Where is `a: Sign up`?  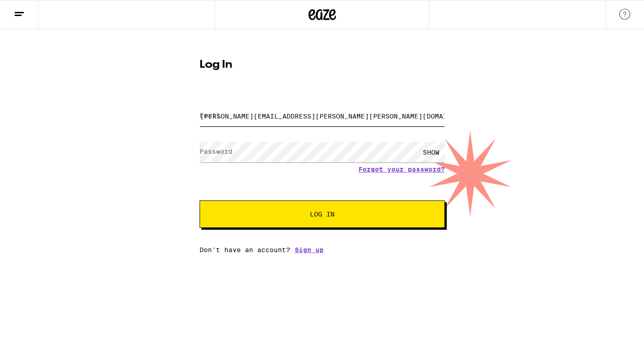
a: Sign up is located at coordinates (309, 250).